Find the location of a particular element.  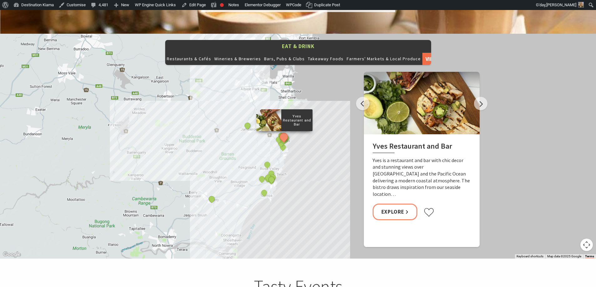

a: Explore is located at coordinates (395, 212).